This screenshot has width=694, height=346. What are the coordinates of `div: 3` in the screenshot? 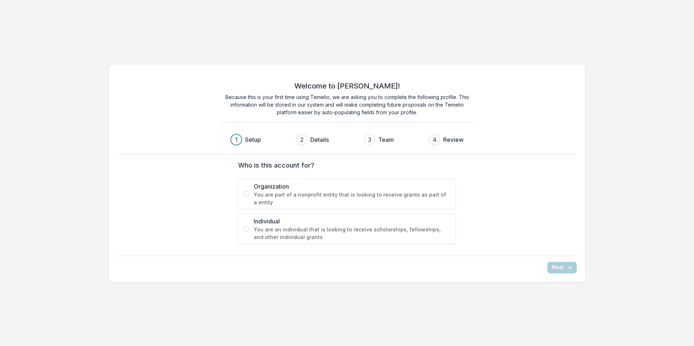 It's located at (369, 140).